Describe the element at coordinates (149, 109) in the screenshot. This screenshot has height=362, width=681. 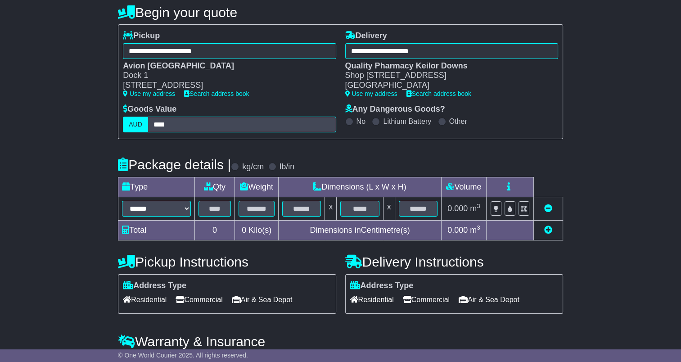
I see `label: Goods Value` at that location.